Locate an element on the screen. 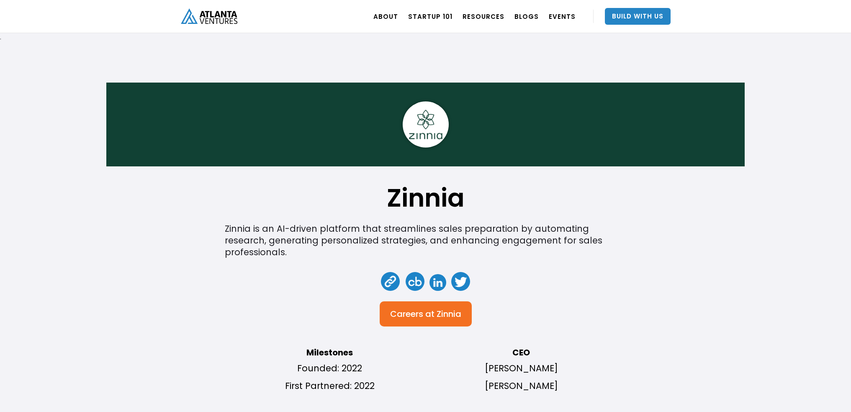 The height and width of the screenshot is (412, 851). p: Founded: 2022 is located at coordinates (330, 368).